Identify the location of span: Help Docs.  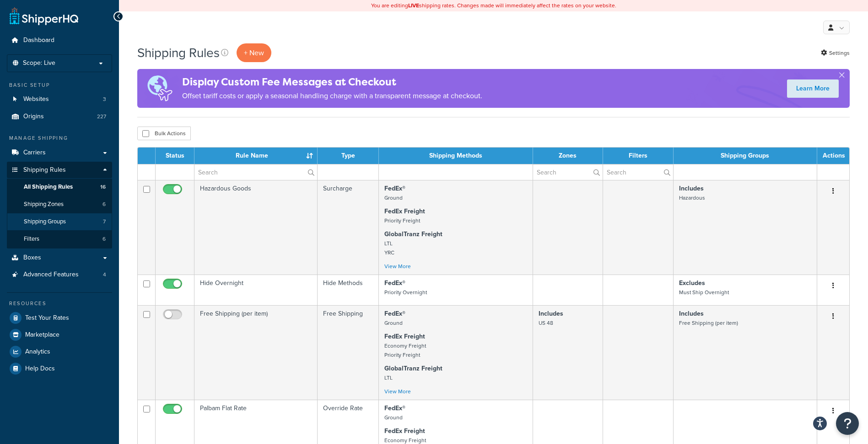
(40, 368).